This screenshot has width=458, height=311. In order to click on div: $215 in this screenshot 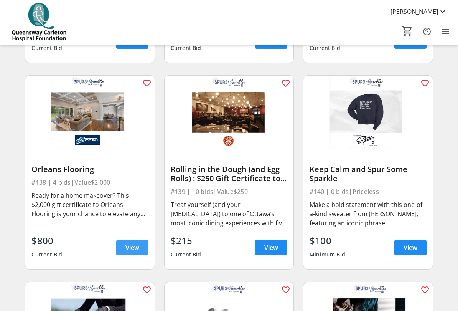, I will do `click(186, 241)`.